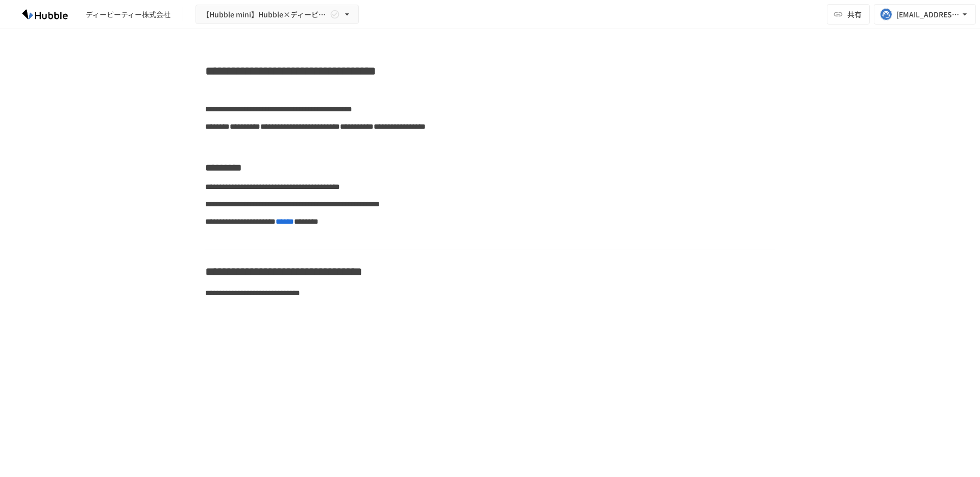 The width and height of the screenshot is (980, 477). I want to click on span: 共有, so click(855, 14).